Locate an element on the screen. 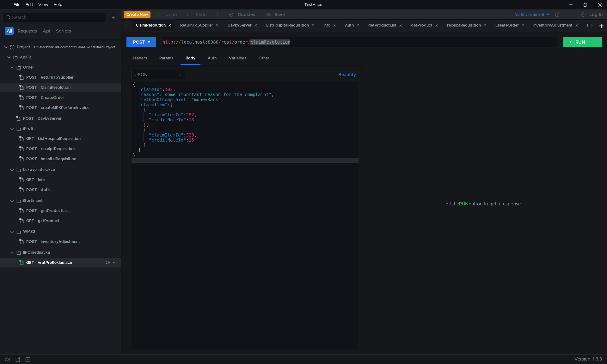 The height and width of the screenshot is (364, 607). span: Version: 1.3.3 is located at coordinates (588, 359).